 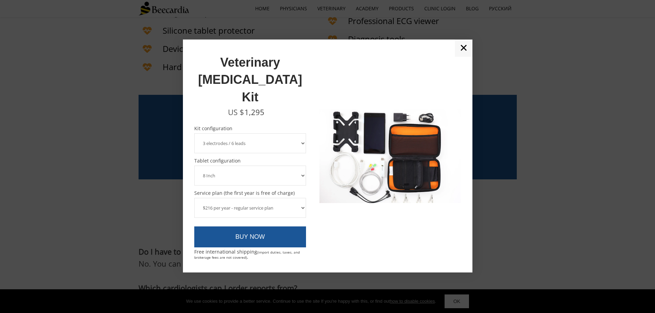 I want to click on select: Kit configuration, so click(x=250, y=143).